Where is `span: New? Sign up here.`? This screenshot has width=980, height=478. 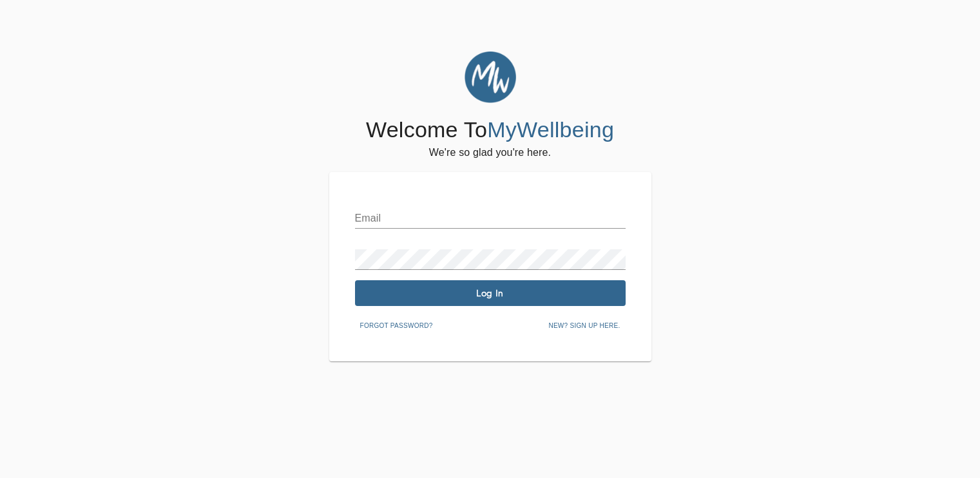
span: New? Sign up here. is located at coordinates (584, 326).